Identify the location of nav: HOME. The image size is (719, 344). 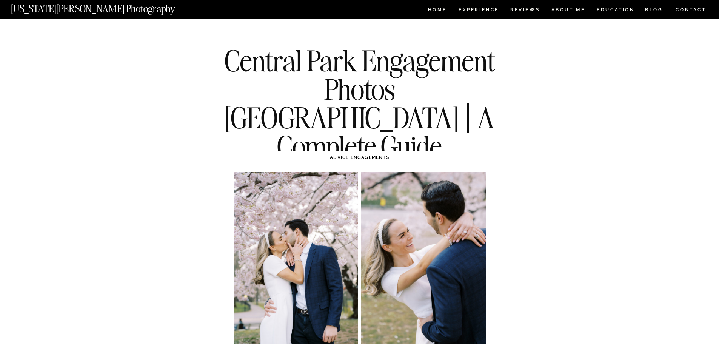
(437, 11).